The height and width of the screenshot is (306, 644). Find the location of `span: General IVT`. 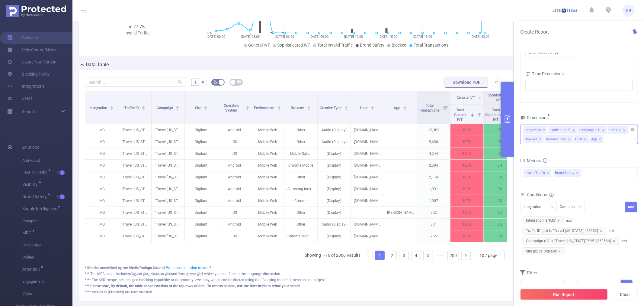

span: General IVT is located at coordinates (465, 98).